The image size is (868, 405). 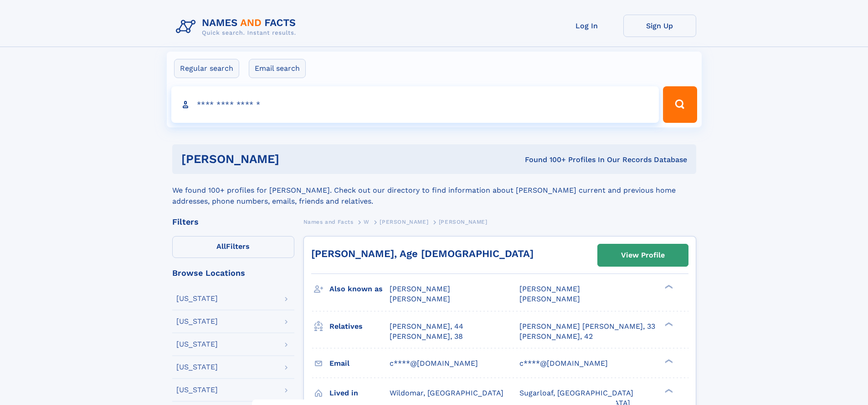 What do you see at coordinates (680, 104) in the screenshot?
I see `button: Search Button` at bounding box center [680, 104].